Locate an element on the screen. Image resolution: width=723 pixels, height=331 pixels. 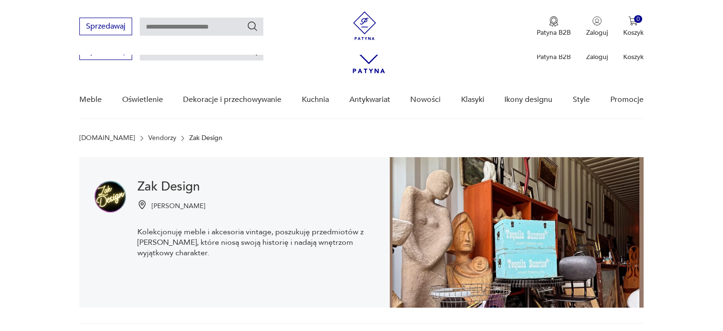
div: 0 is located at coordinates (638, 19).